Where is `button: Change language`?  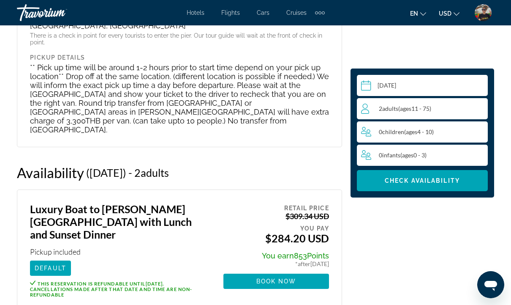
button: Change language is located at coordinates (418, 13).